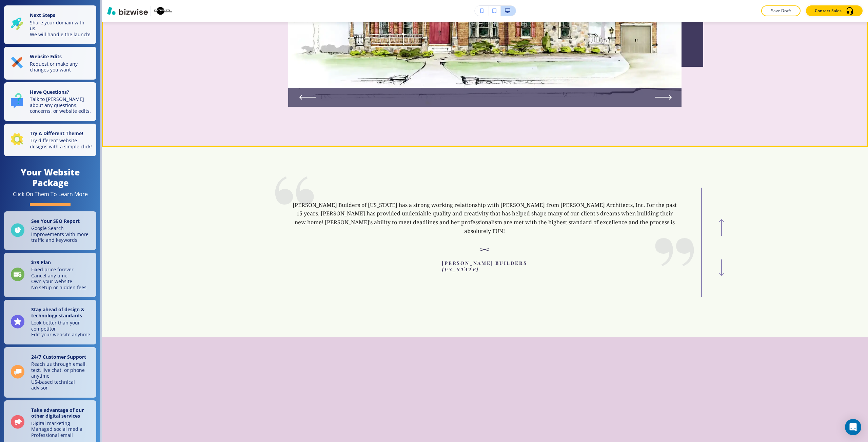  What do you see at coordinates (62, 429) in the screenshot?
I see `p: Digital marketing Managed social media Professional email` at bounding box center [62, 429].